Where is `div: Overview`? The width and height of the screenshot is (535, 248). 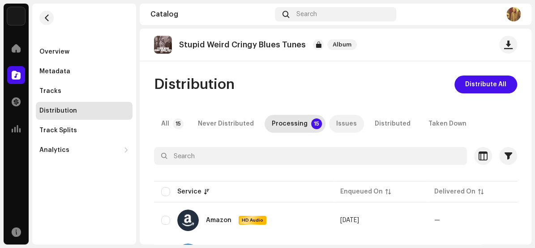
div: Overview is located at coordinates (54, 52).